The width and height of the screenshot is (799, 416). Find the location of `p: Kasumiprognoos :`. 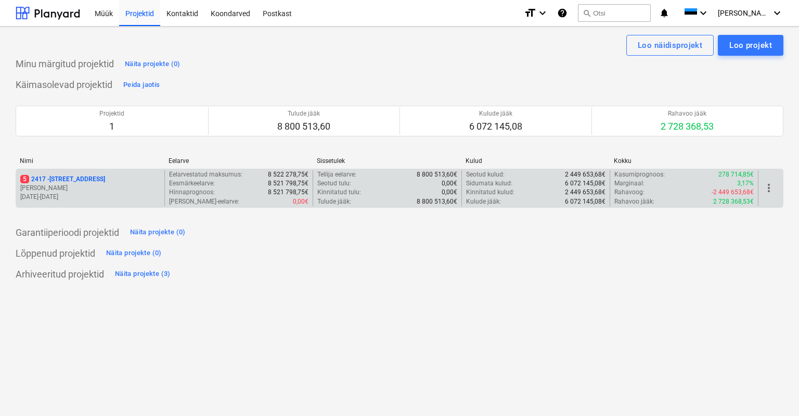

p: Kasumiprognoos : is located at coordinates (639, 174).